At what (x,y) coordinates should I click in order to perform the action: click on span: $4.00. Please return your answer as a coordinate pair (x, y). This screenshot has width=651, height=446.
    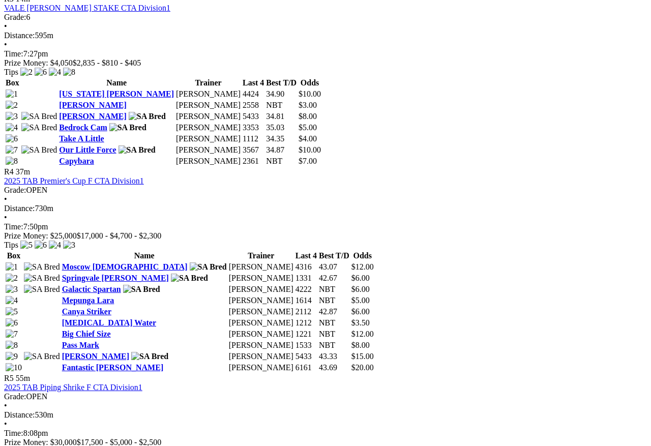
    Looking at the image, I should click on (308, 138).